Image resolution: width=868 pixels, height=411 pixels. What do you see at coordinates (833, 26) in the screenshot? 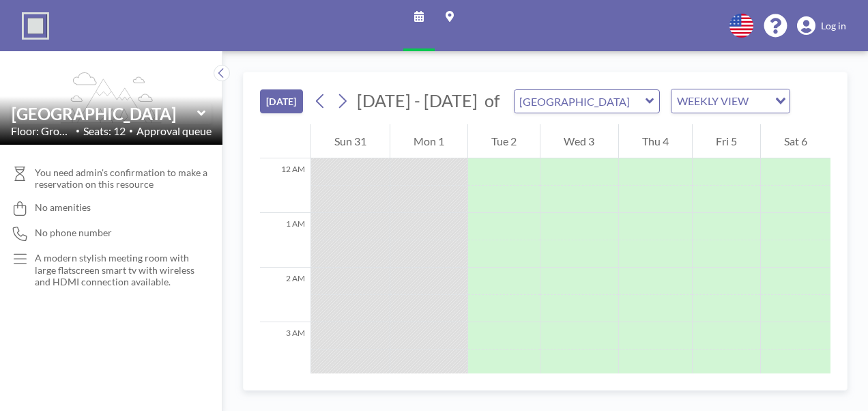
I see `span: Log in` at bounding box center [833, 26].